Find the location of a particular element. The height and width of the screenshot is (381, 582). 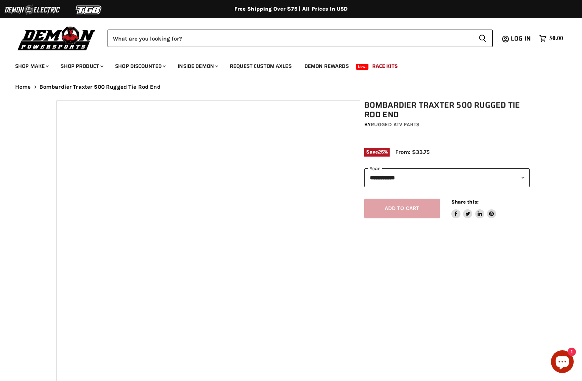

span: Bombardier Traxter 500 Rugged Tie Rod End is located at coordinates (100, 87).